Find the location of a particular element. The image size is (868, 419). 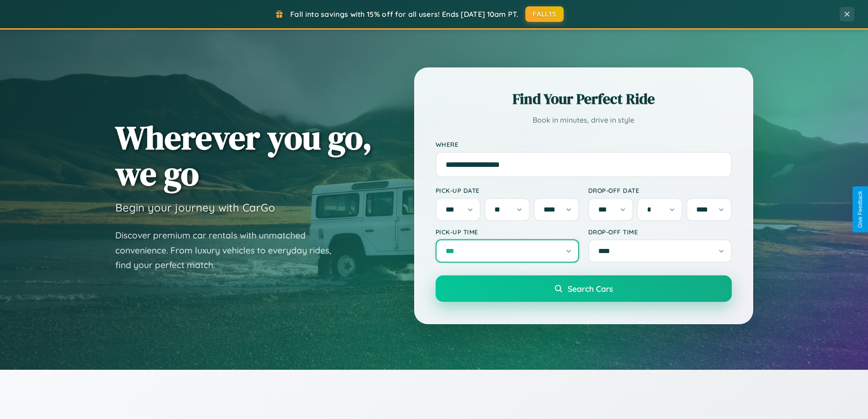

button: Search Cars is located at coordinates (583, 289).